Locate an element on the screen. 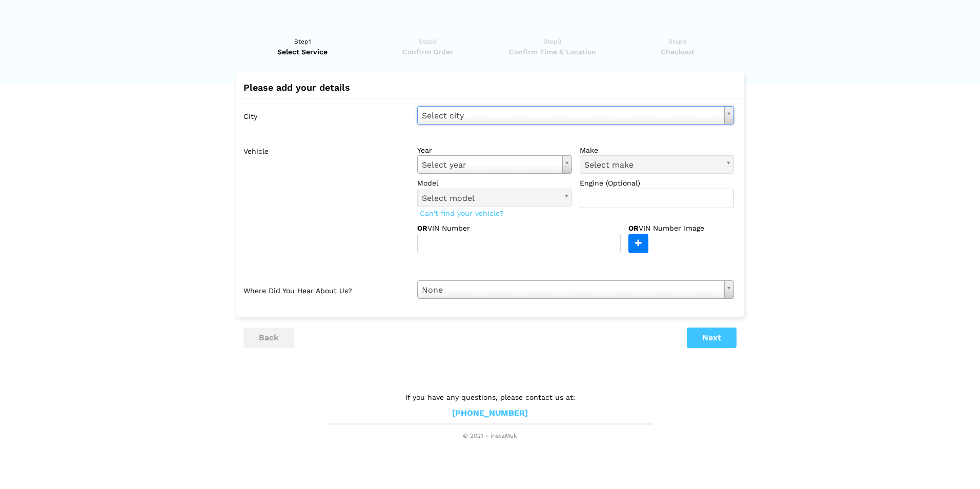  a: Select make is located at coordinates (658, 165).